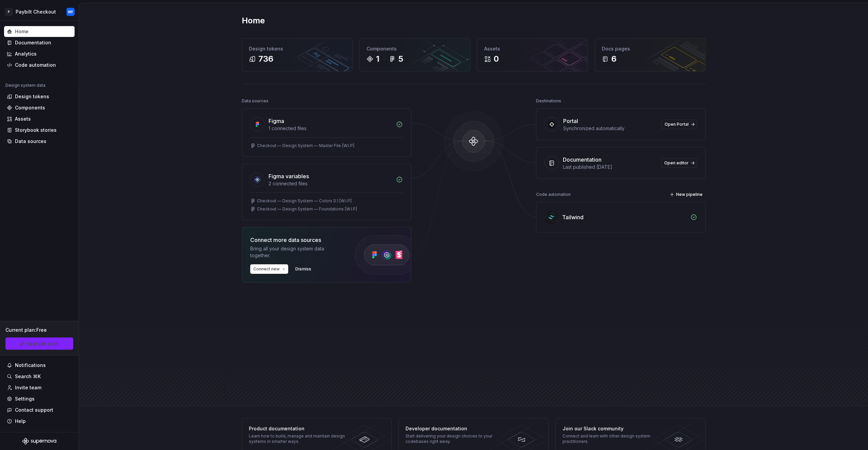  Describe the element at coordinates (298, 429) in the screenshot. I see `div: Product documentation` at that location.